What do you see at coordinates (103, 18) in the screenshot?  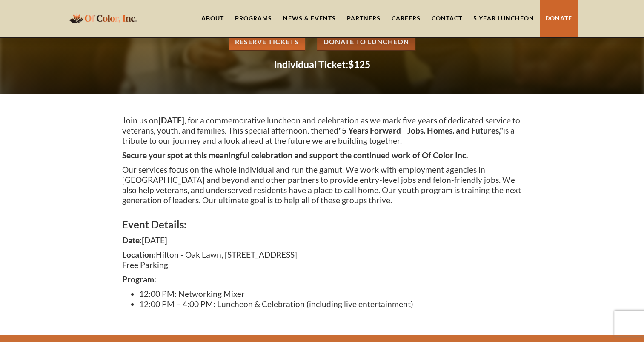 I see `a: home` at bounding box center [103, 18].